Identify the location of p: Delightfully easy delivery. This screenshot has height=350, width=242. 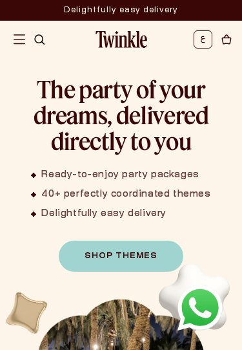
(121, 10).